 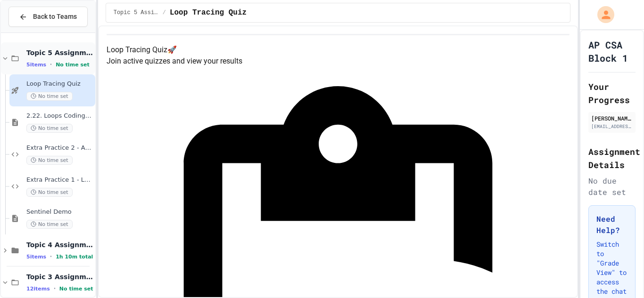 I want to click on span: 1h 10m total, so click(x=74, y=257).